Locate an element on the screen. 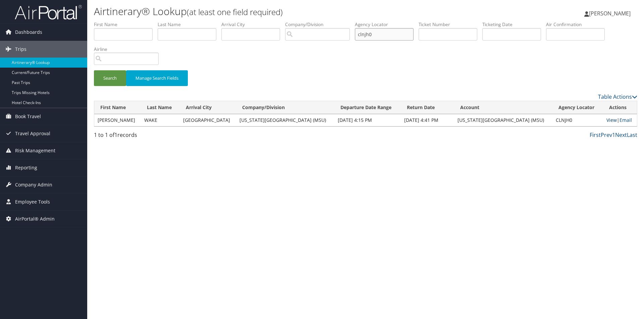  label: First Name is located at coordinates (126, 24).